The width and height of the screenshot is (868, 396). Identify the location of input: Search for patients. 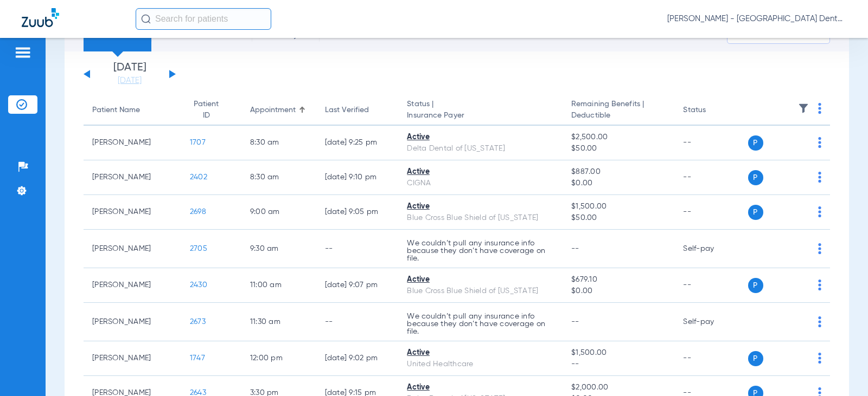
(203, 19).